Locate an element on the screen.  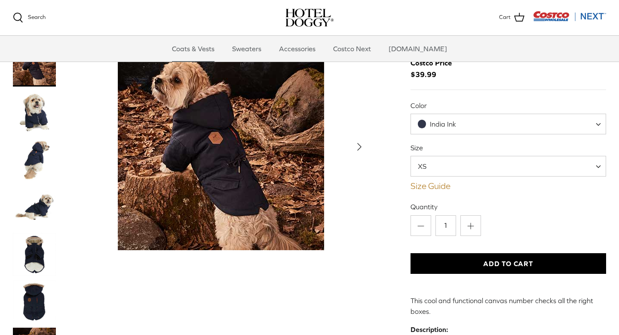
a: Costco Next is located at coordinates (352, 49).